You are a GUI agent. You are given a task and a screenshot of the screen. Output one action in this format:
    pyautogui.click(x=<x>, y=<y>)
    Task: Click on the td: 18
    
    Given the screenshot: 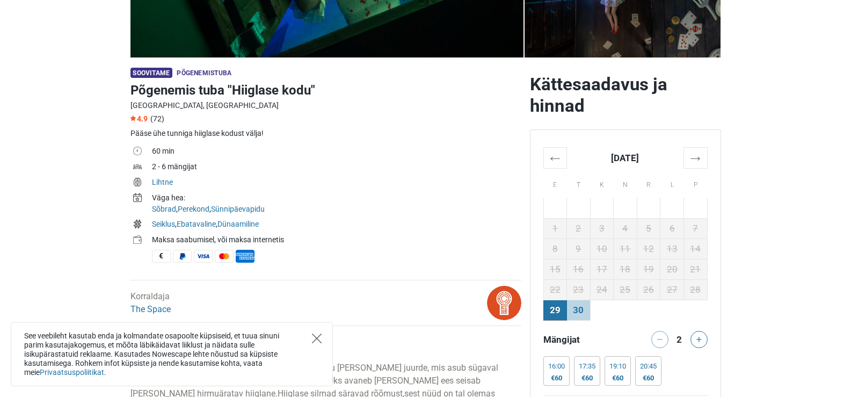 What is the action you would take?
    pyautogui.click(x=626, y=269)
    